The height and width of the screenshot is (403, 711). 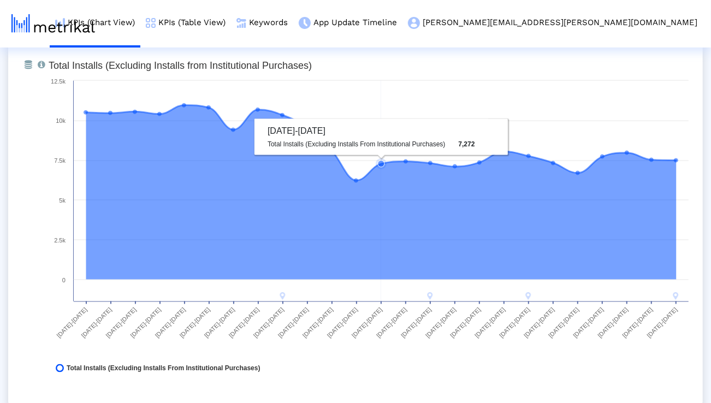 I want to click on text: 5k, so click(x=62, y=200).